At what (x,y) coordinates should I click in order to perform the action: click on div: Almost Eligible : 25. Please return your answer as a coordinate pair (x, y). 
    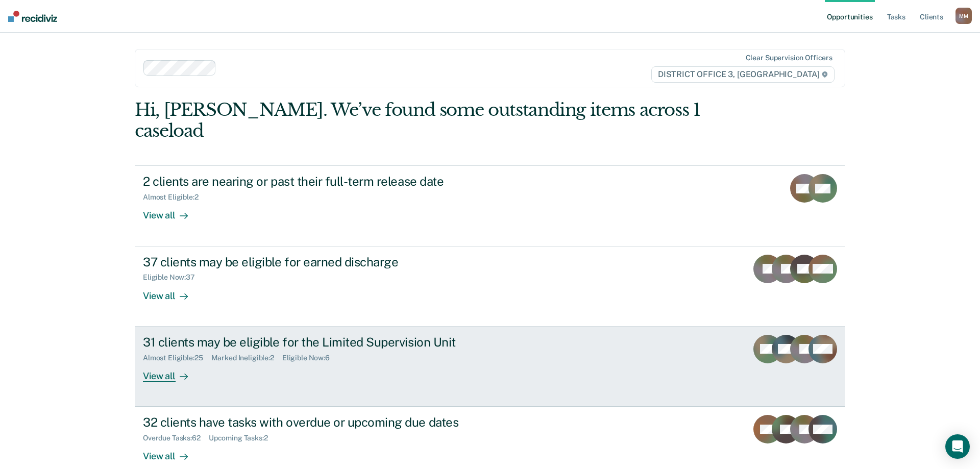
    Looking at the image, I should click on (177, 358).